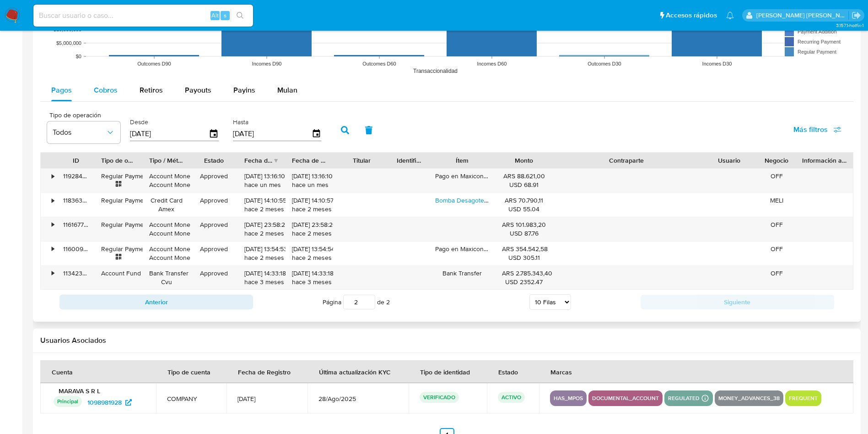 The height and width of the screenshot is (434, 868). What do you see at coordinates (691, 15) in the screenshot?
I see `span: Accesos rápidos` at bounding box center [691, 15].